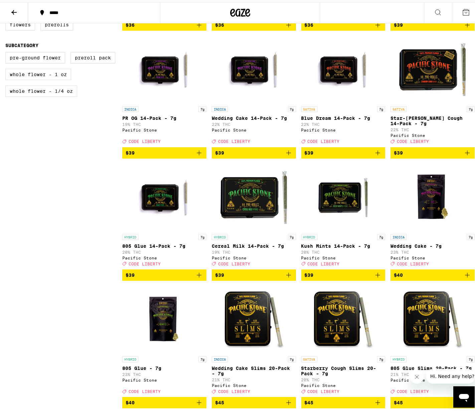 The image size is (475, 411). Describe the element at coordinates (57, 23) in the screenshot. I see `label: Prerolls` at that location.